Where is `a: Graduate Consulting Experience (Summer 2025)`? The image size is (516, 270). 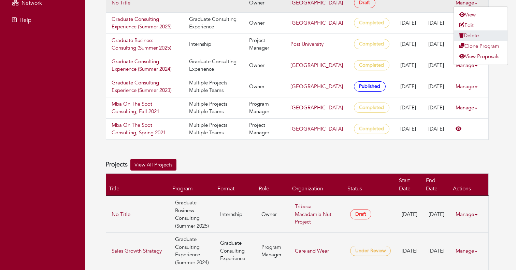 a: Graduate Consulting Experience (Summer 2025) is located at coordinates (145, 23).